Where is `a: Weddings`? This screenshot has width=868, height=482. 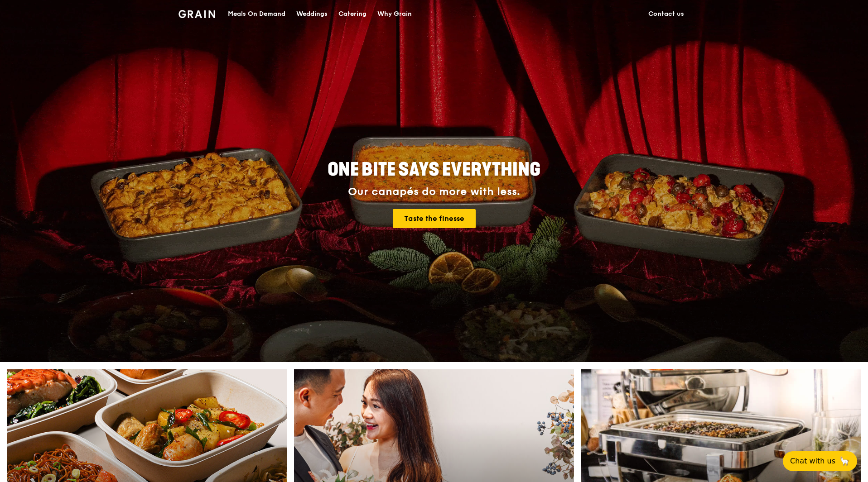 a: Weddings is located at coordinates (312, 14).